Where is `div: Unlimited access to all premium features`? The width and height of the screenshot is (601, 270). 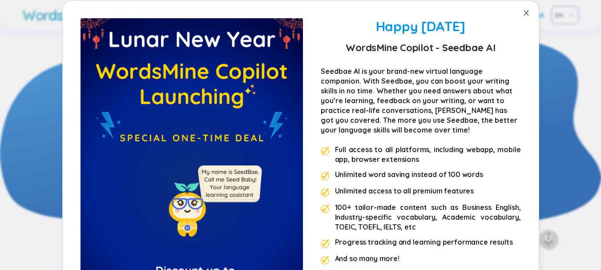 div: Unlimited access to all premium features is located at coordinates (404, 191).